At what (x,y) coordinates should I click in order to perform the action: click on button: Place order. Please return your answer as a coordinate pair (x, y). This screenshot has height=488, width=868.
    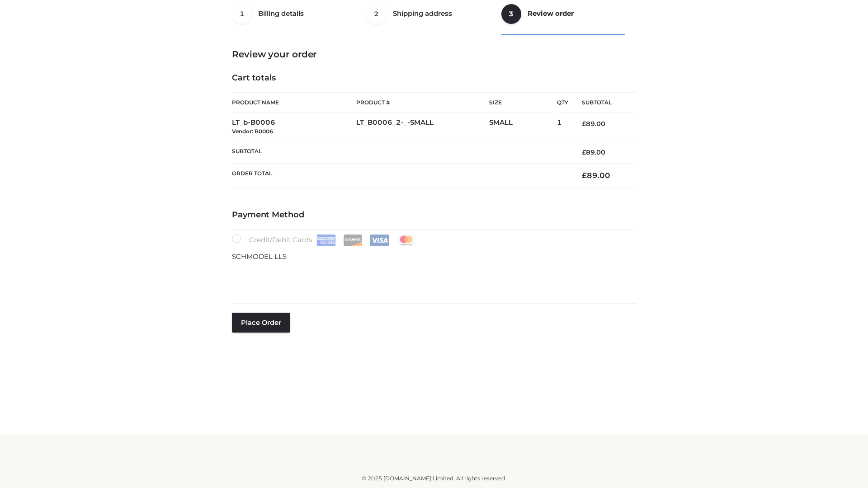
    Looking at the image, I should click on (261, 323).